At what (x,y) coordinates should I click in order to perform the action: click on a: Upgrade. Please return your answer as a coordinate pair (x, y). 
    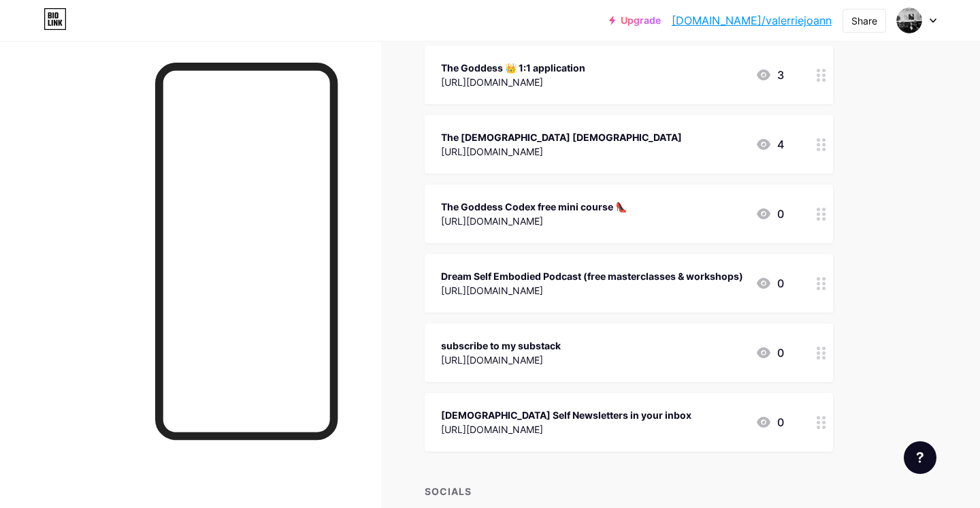
    Looking at the image, I should click on (635, 20).